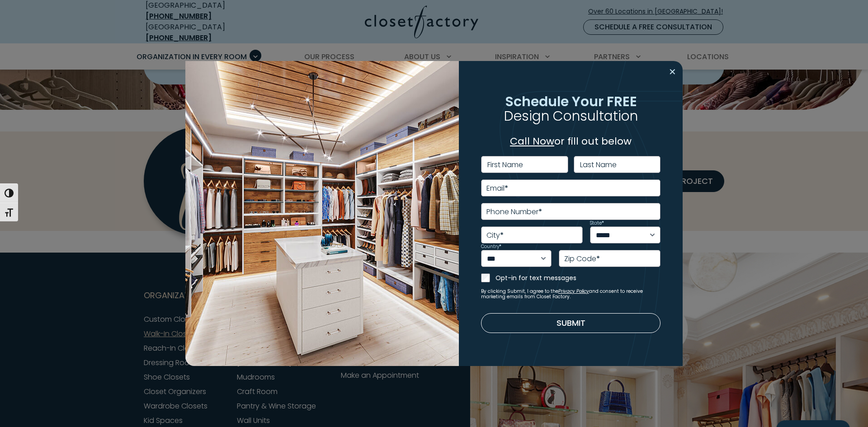 Image resolution: width=868 pixels, height=427 pixels. I want to click on label: State, so click(597, 224).